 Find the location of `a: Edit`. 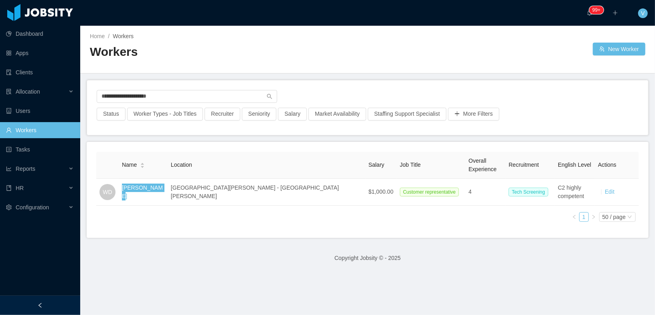

a: Edit is located at coordinates (610, 191).